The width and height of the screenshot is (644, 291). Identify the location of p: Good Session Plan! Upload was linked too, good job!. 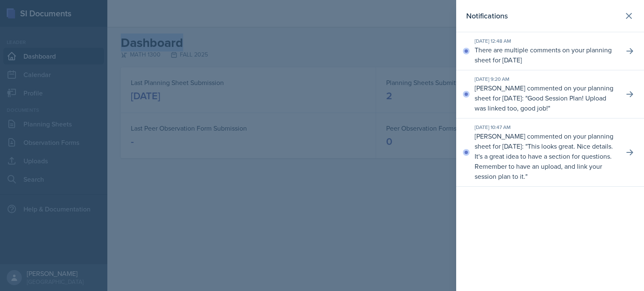
(540, 103).